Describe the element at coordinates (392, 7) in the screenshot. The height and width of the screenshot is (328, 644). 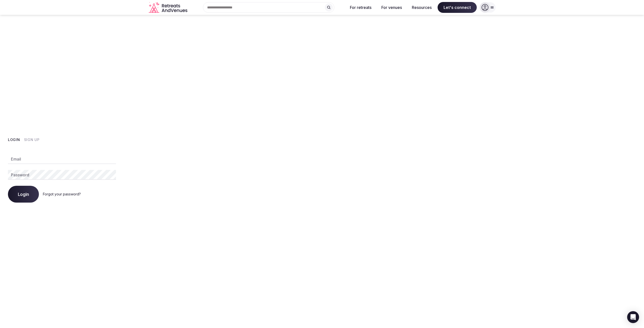
I see `button: For venues` at that location.